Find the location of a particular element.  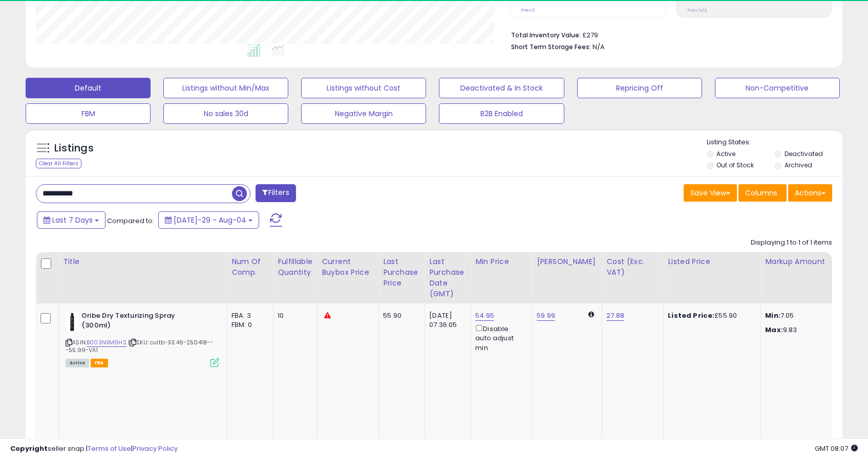

a: B003NXM9HS is located at coordinates (106, 342).